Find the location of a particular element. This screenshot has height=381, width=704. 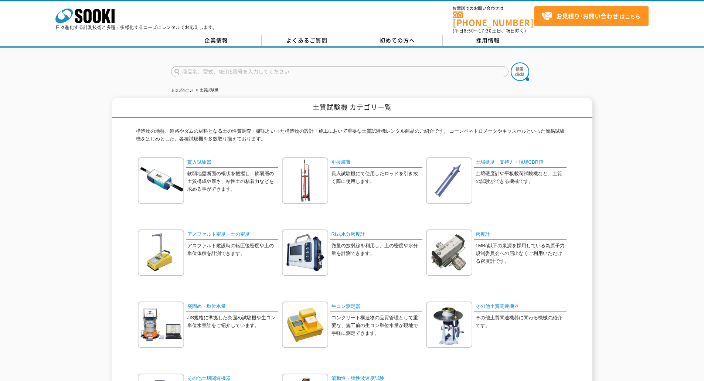

a: アスファルト密度・土の密度 is located at coordinates (232, 235).